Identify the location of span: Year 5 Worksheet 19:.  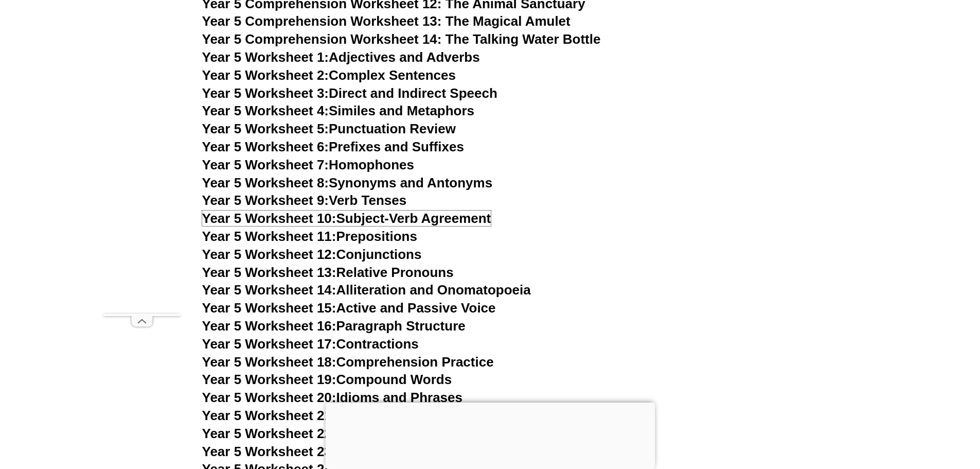
(269, 379).